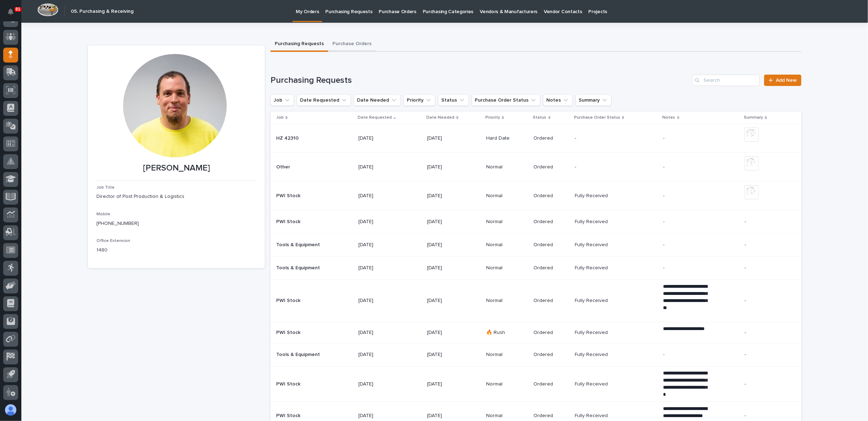 The image size is (868, 421). What do you see at coordinates (557, 100) in the screenshot?
I see `button: Notes` at bounding box center [557, 100].